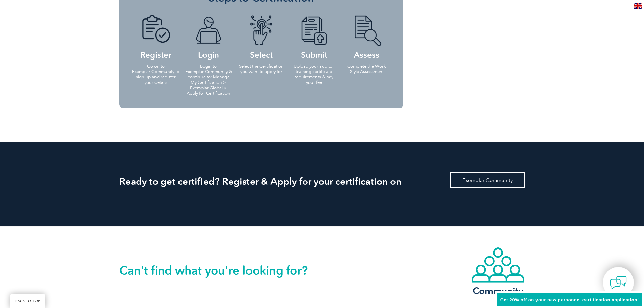 Image resolution: width=644 pixels, height=308 pixels. I want to click on h2: Ready to get certified? Register & Apply for your certification on, so click(322, 181).